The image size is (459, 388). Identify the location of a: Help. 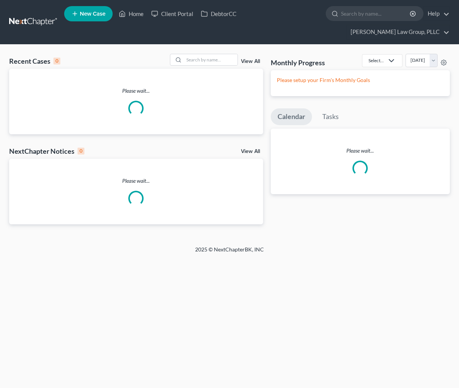
(436, 14).